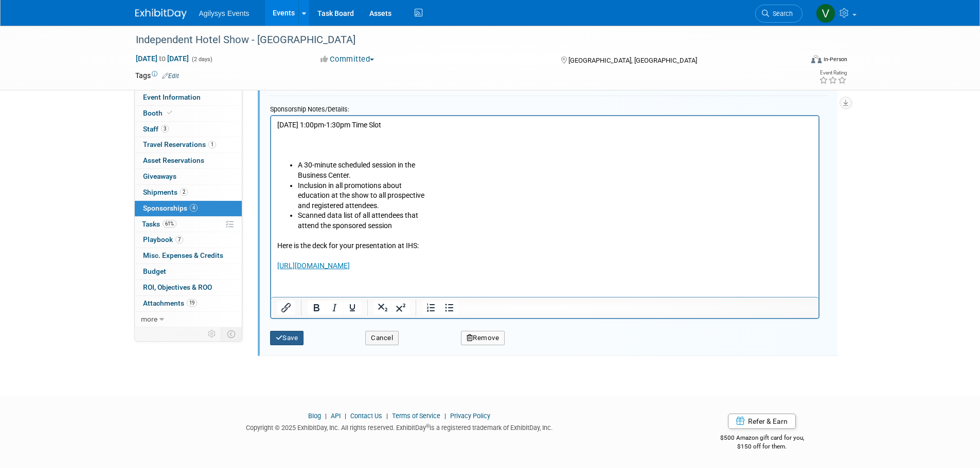  What do you see at coordinates (284, 105) in the screenshot?
I see `li: Scanned data list of all attendees that attend the sponsored session` at bounding box center [284, 105].